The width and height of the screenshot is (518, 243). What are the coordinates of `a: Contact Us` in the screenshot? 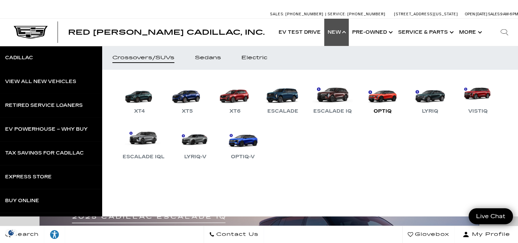 It's located at (234, 235).